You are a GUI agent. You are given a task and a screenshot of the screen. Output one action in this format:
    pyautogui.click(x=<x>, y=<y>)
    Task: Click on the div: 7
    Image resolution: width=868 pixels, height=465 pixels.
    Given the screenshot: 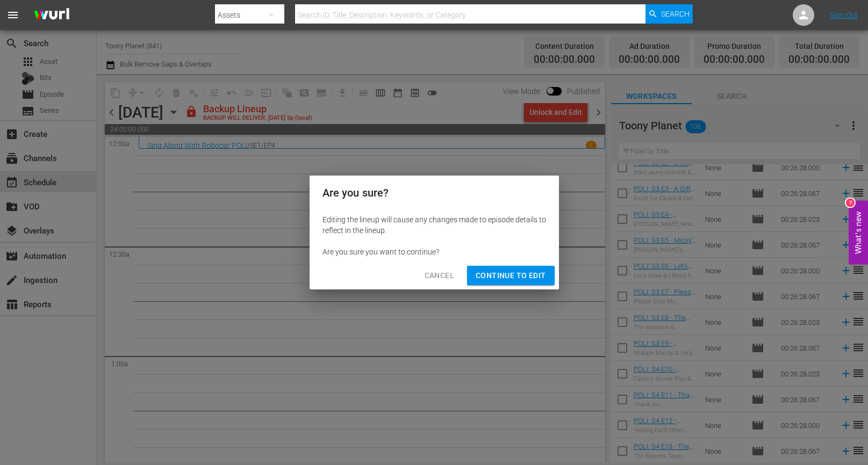 What is the action you would take?
    pyautogui.click(x=850, y=203)
    